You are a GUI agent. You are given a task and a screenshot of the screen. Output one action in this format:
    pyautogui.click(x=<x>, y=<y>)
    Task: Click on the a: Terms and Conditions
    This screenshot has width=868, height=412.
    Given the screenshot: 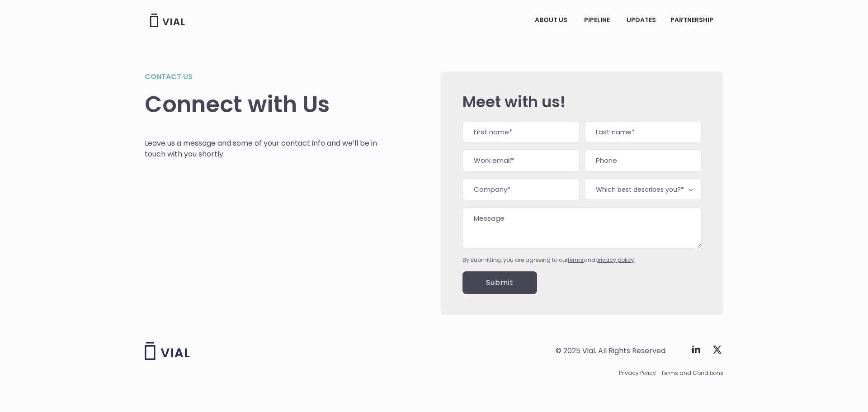 What is the action you would take?
    pyautogui.click(x=692, y=373)
    